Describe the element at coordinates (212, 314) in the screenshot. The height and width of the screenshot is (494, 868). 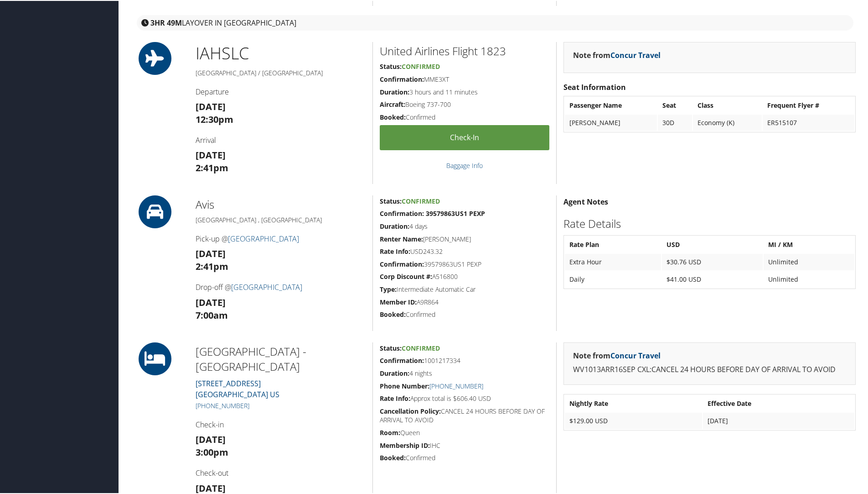
I see `strong: 7:00am` at that location.